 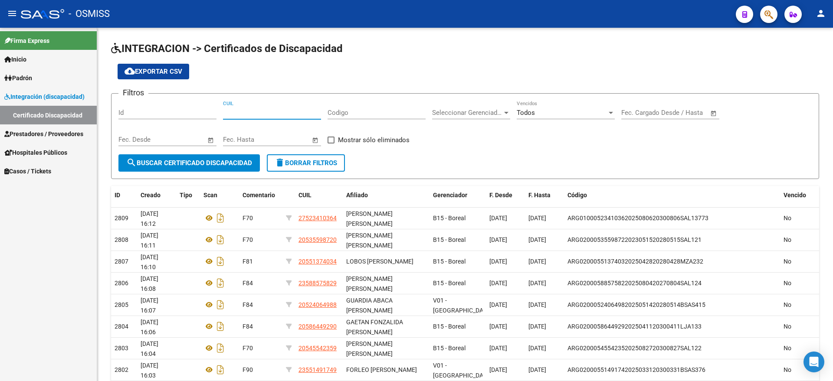 What do you see at coordinates (357, 195) in the screenshot?
I see `span: Afiliado` at bounding box center [357, 195].